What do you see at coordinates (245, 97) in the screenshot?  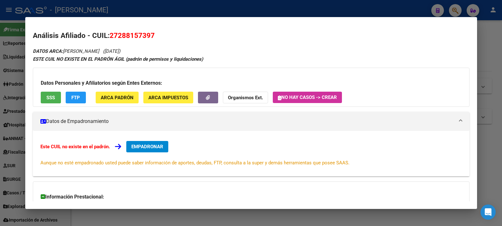 I see `button: Organismos Ext.` at bounding box center [245, 97].